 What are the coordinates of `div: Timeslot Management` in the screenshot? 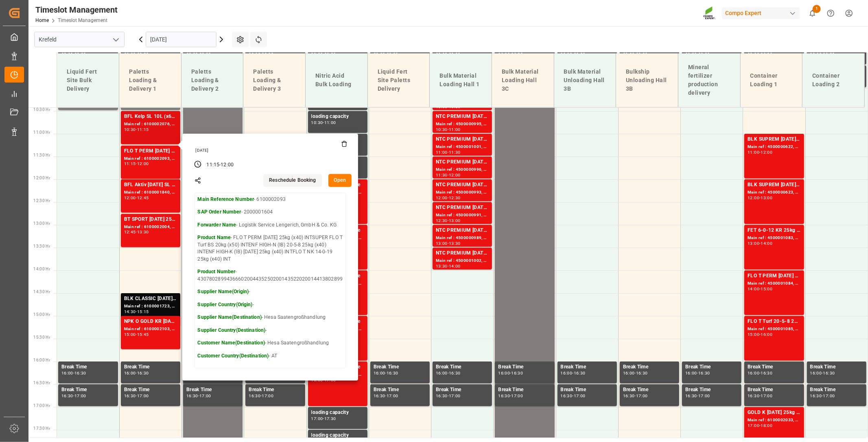 It's located at (77, 10).